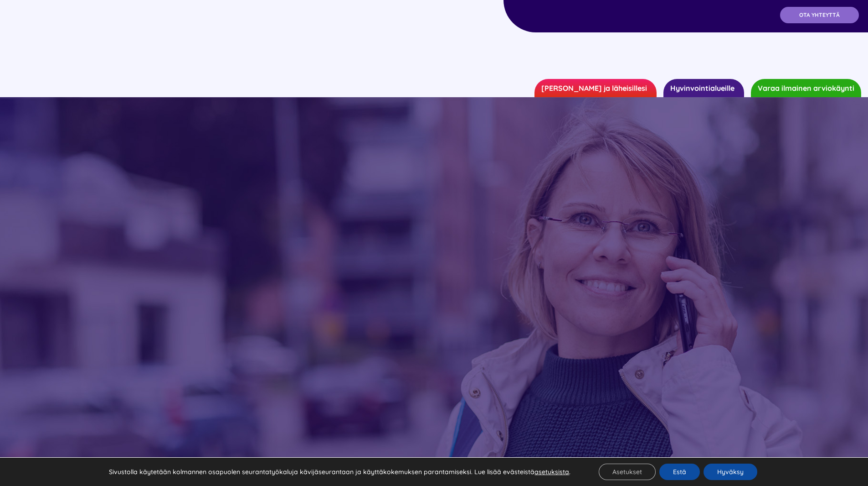 The height and width of the screenshot is (486, 868). I want to click on button: Hyväksy, so click(731, 471).